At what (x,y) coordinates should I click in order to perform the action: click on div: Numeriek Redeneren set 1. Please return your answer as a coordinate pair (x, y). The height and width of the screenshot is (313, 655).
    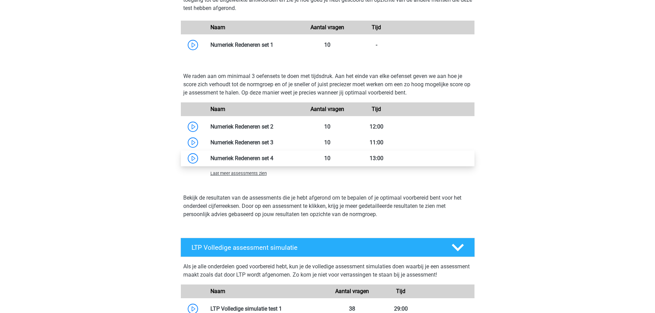
    Looking at the image, I should click on (254, 45).